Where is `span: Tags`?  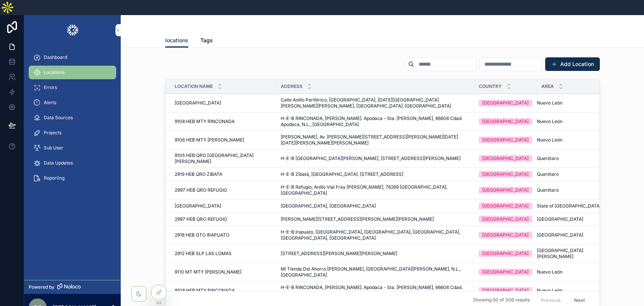
span: Tags is located at coordinates (206, 40).